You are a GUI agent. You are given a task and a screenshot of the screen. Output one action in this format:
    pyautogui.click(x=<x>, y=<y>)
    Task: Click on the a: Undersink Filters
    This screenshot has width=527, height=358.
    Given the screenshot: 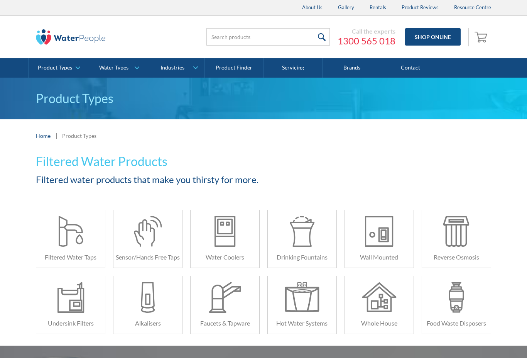 What is the action you would take?
    pyautogui.click(x=71, y=304)
    